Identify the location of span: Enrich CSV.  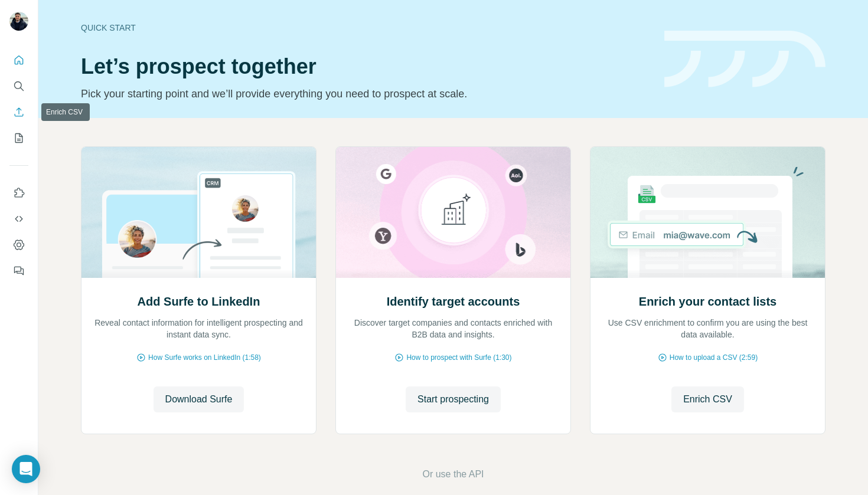
(707, 400).